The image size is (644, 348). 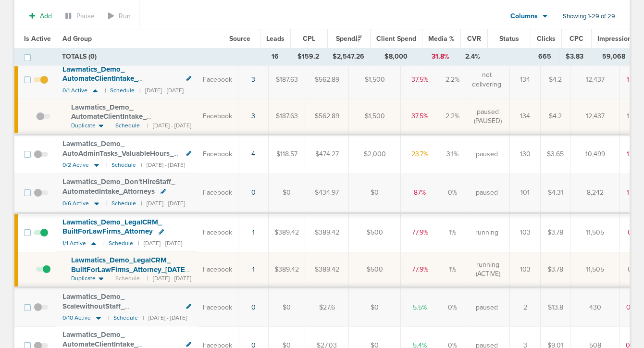 What do you see at coordinates (40, 16) in the screenshot?
I see `button: Add` at bounding box center [40, 16].